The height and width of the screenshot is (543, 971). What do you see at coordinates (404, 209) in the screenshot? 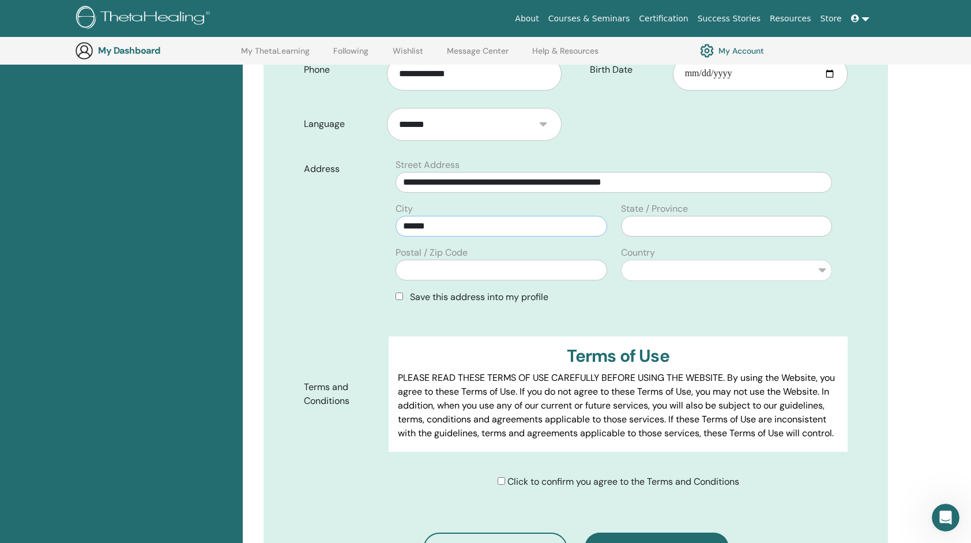
I see `label: City` at bounding box center [404, 209].